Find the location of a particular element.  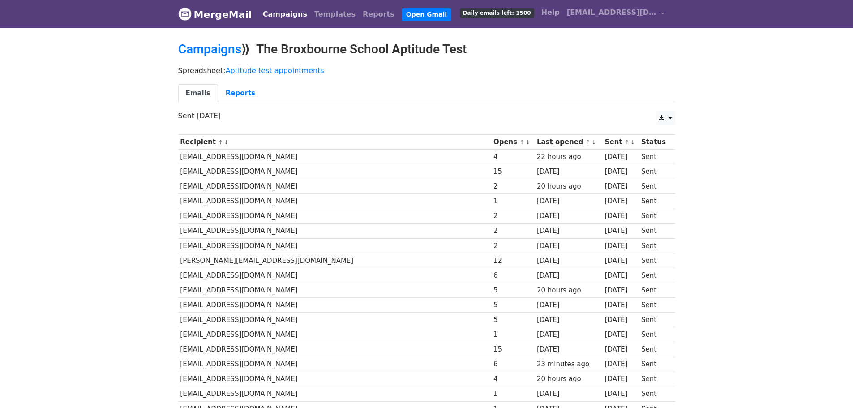

a: Aptitude test appointments is located at coordinates (275, 70).